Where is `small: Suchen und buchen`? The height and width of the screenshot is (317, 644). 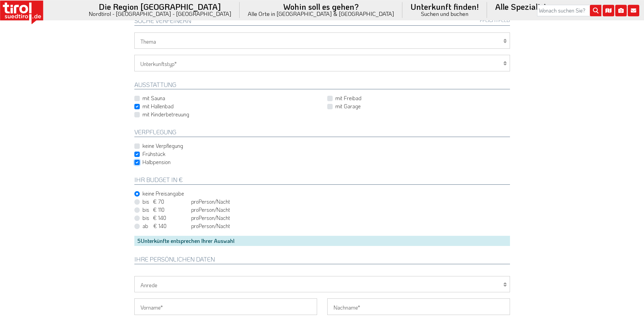 small: Suchen und buchen is located at coordinates (444, 13).